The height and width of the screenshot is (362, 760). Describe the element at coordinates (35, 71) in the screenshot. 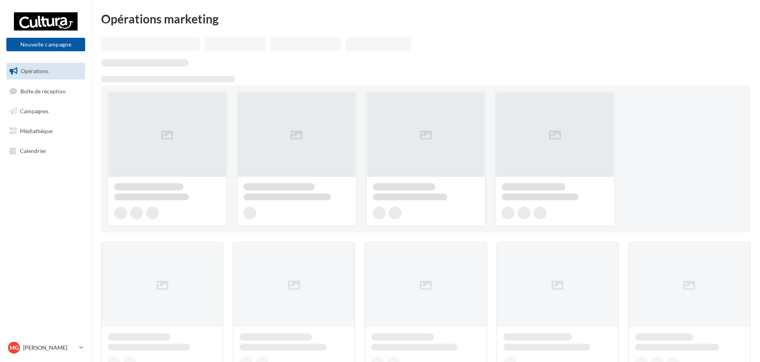

I see `span: Opérations` at that location.